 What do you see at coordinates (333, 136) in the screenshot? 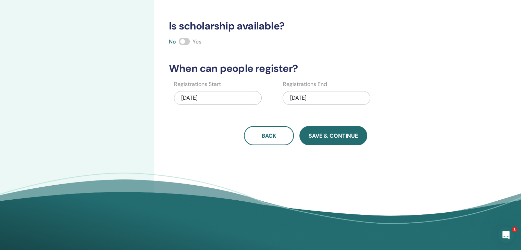
I see `button: Save & Continue` at bounding box center [333, 136].